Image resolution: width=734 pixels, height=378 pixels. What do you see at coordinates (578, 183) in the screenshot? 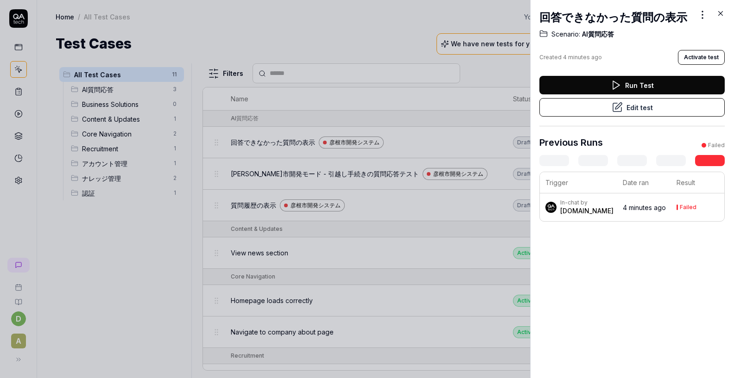
I see `th: Trigger` at bounding box center [578, 183].